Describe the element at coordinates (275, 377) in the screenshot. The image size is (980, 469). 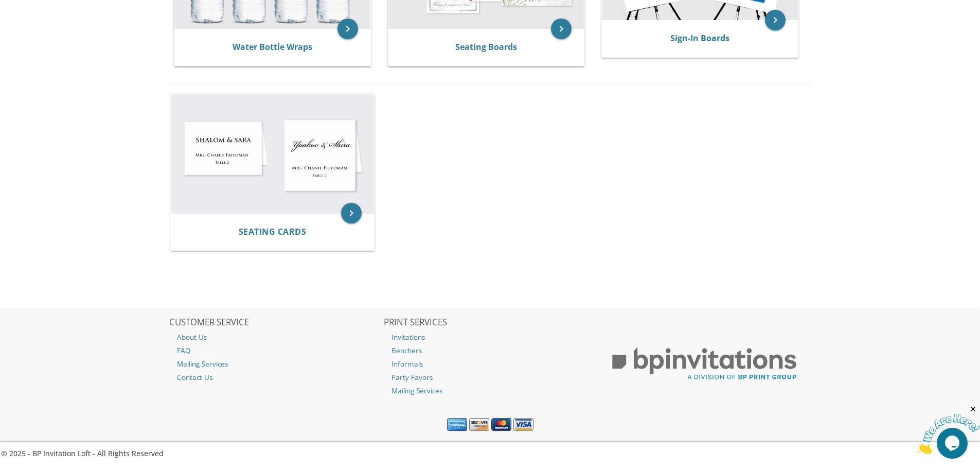
I see `a: Contact Us` at that location.